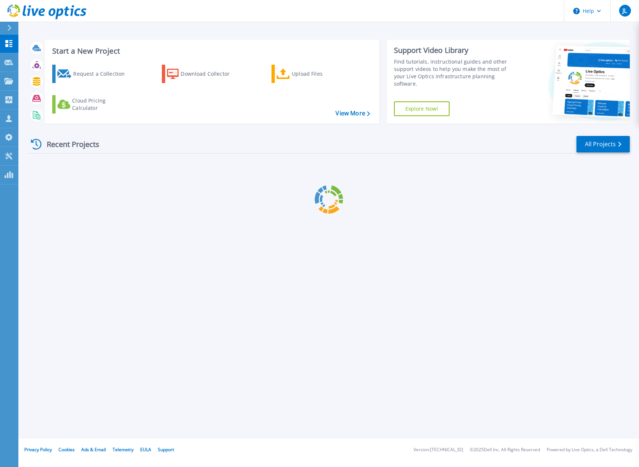 Image resolution: width=639 pixels, height=467 pixels. What do you see at coordinates (93, 450) in the screenshot?
I see `a: Ads & Email` at bounding box center [93, 450].